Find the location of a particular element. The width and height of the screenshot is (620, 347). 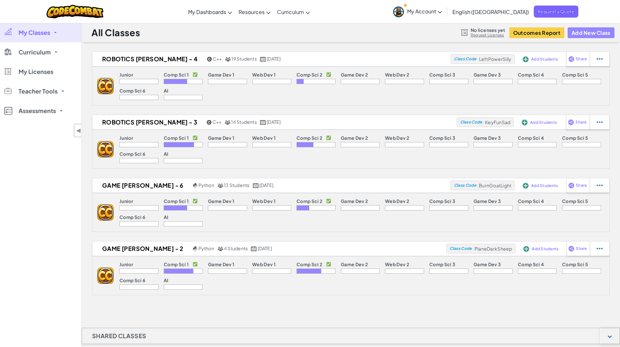

img: cpp.png is located at coordinates (209, 122).